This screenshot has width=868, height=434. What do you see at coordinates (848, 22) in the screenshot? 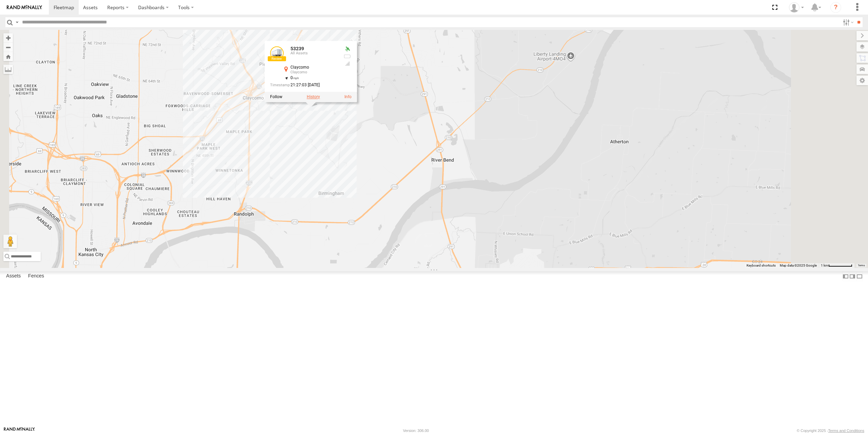
I see `label: Search Filter Options` at bounding box center [848, 22].